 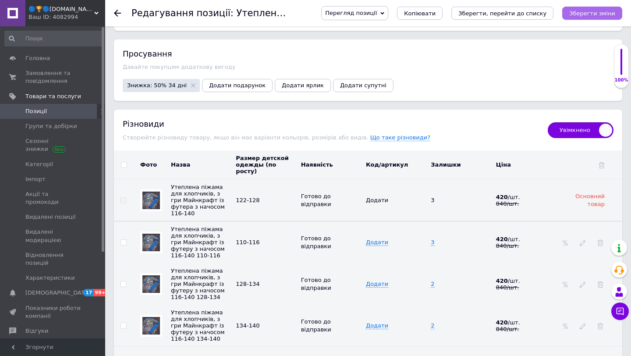 I want to click on button: Додати подарунок, so click(x=237, y=85).